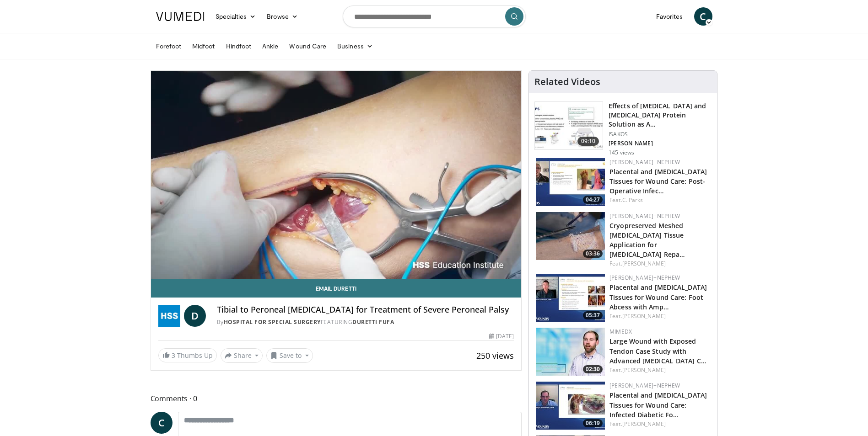 The height and width of the screenshot is (436, 868). What do you see at coordinates (571, 236) in the screenshot?
I see `img: e4189c61-36c3-4091-9106-140ec040afef.150x105_q85_crop-smart_upscale.jpg` at bounding box center [571, 236].